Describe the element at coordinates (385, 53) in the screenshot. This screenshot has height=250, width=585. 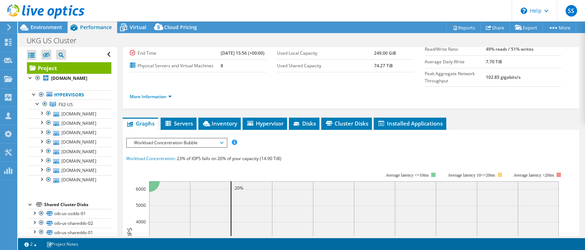
I see `b: 249.00 GiB` at that location.